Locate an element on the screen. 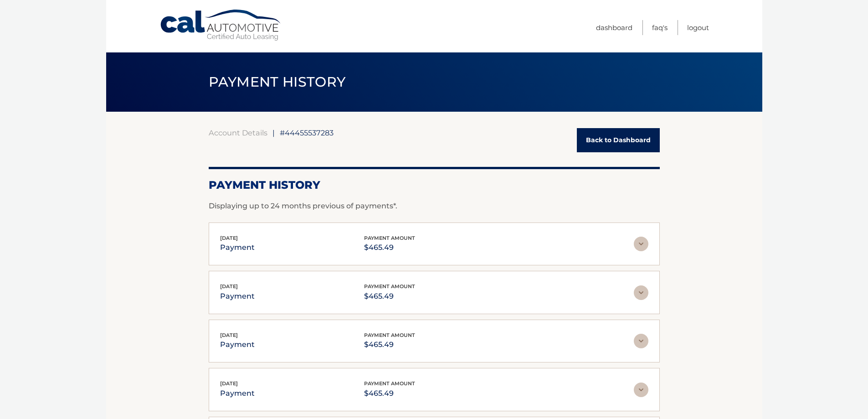 This screenshot has width=868, height=419. a: Logout is located at coordinates (698, 27).